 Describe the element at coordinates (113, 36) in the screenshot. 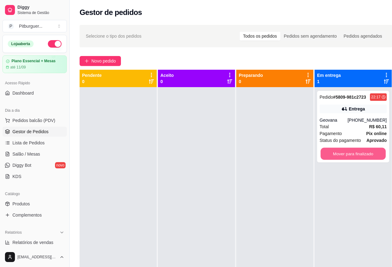

I see `span: Selecione o tipo dos pedidos` at that location.